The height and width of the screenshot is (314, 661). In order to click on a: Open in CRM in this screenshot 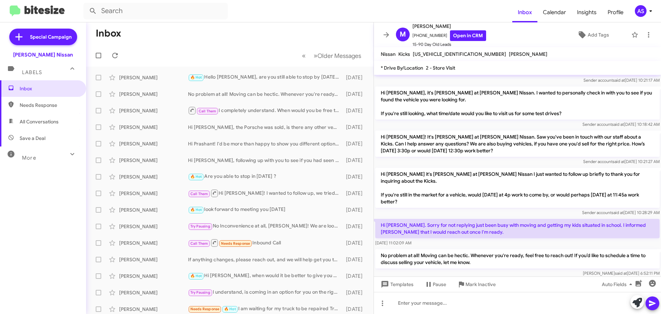, I will do `click(468, 35)`.